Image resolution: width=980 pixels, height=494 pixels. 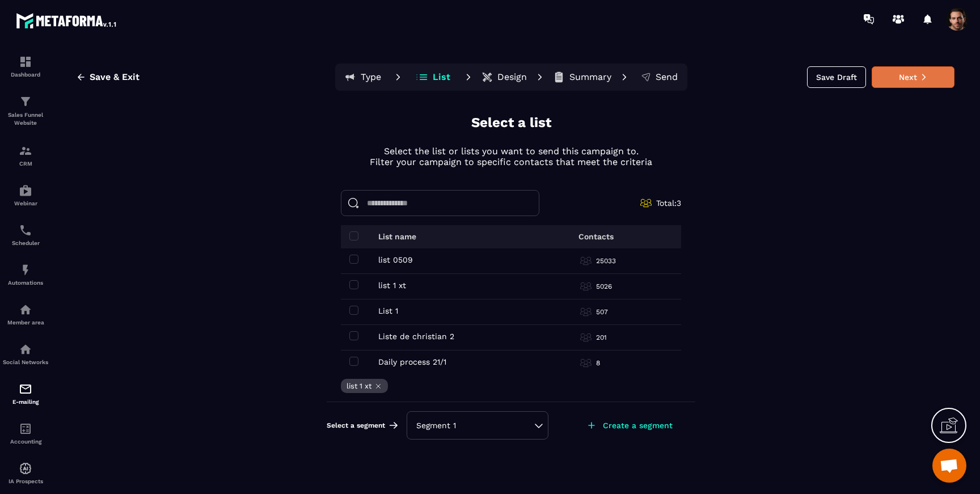 What do you see at coordinates (604, 287) in the screenshot?
I see `p: 5026` at bounding box center [604, 287].